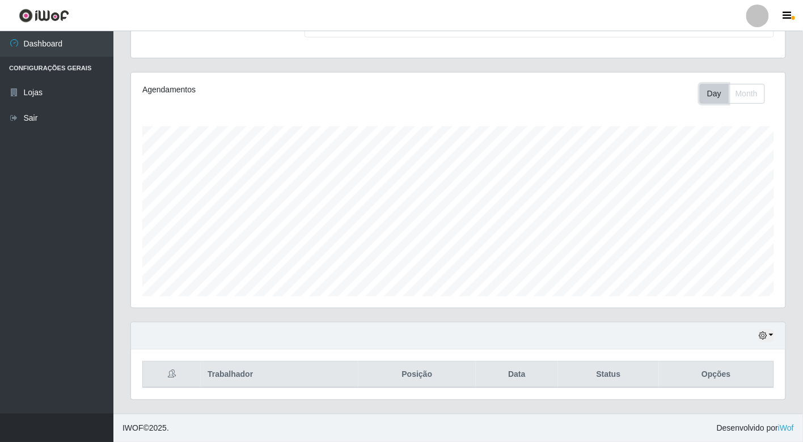 The image size is (803, 442). Describe the element at coordinates (714, 94) in the screenshot. I see `button: Day` at that location.